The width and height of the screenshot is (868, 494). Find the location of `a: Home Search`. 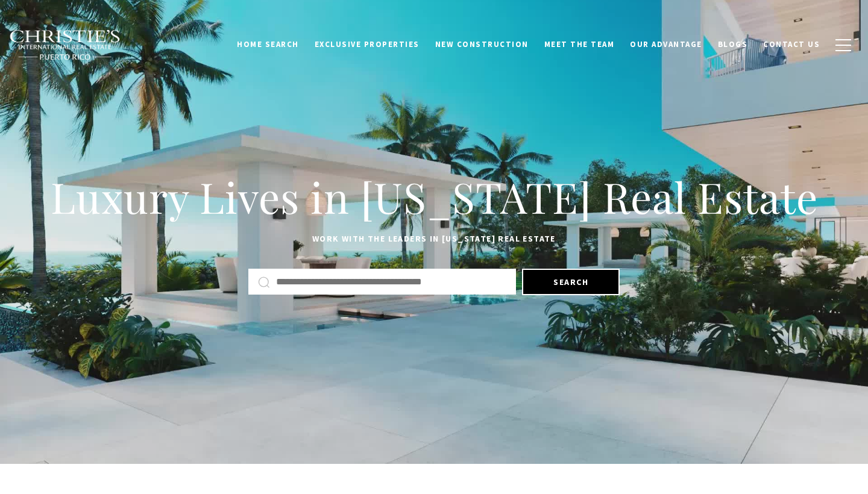

a: Home Search is located at coordinates (267, 44).